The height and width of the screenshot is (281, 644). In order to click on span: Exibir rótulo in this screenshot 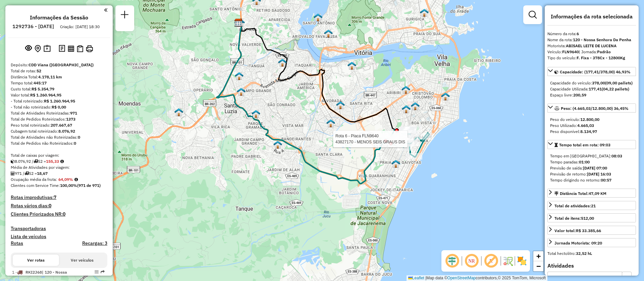, I will do `click(491, 261)`.